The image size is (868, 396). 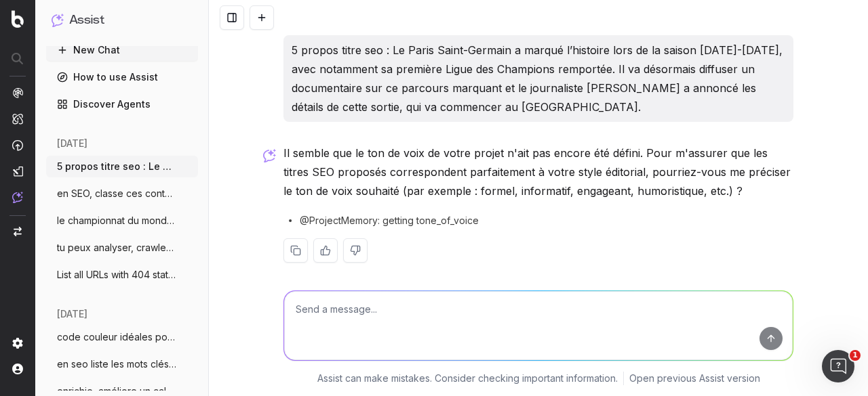 I want to click on img: Botify assist logo, so click(x=269, y=156).